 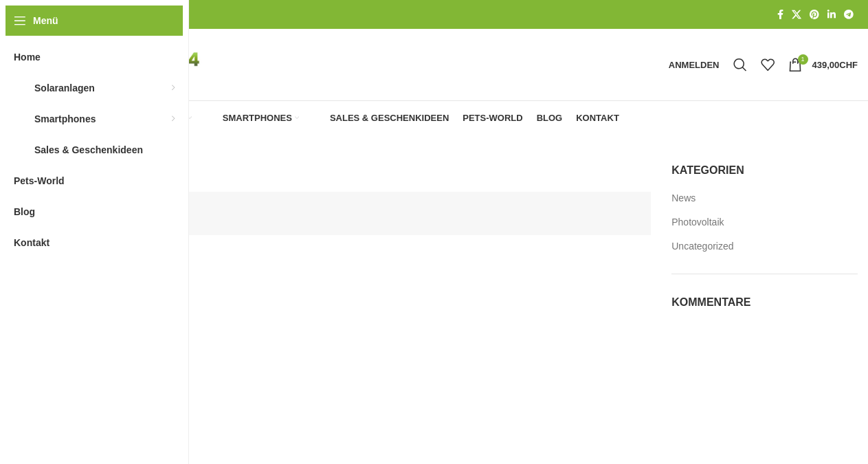 What do you see at coordinates (253, 118) in the screenshot?
I see `a: Smartphones` at bounding box center [253, 118].